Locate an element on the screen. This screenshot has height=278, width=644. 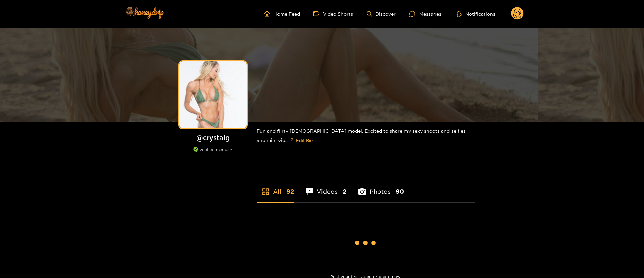
li: Photos is located at coordinates (381, 187).